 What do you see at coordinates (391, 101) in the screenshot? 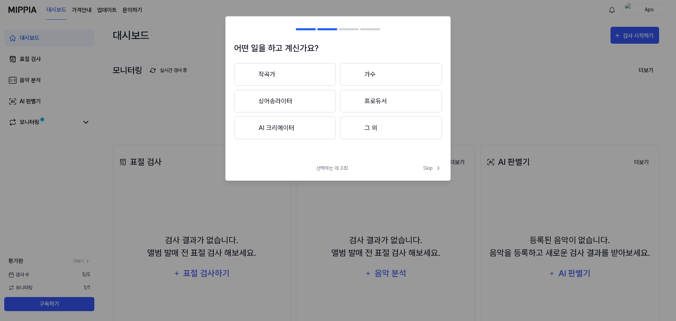
I see `button: 프로듀서` at bounding box center [391, 101].